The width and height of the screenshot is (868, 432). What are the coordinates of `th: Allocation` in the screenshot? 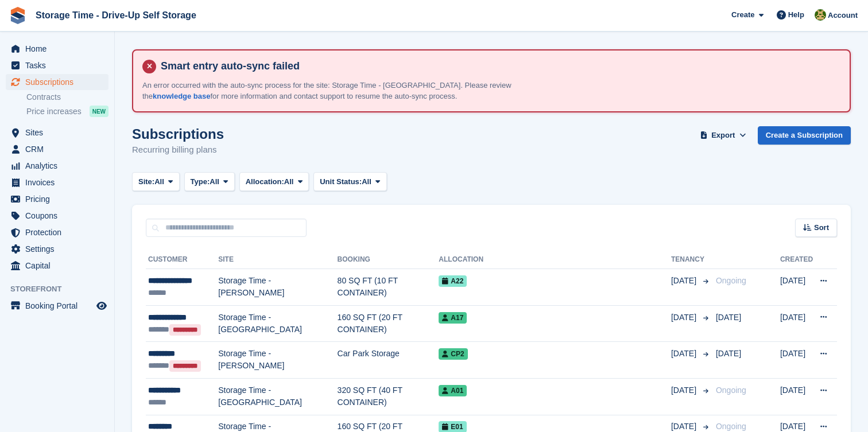 It's located at (554, 260).